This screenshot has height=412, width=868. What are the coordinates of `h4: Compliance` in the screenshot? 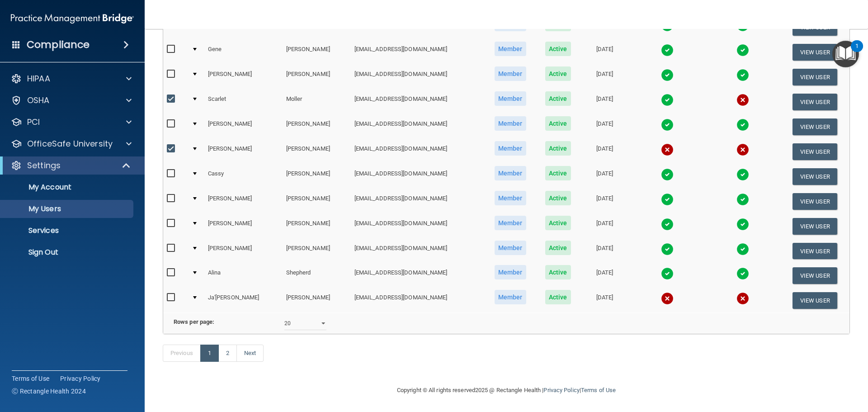 It's located at (58, 45).